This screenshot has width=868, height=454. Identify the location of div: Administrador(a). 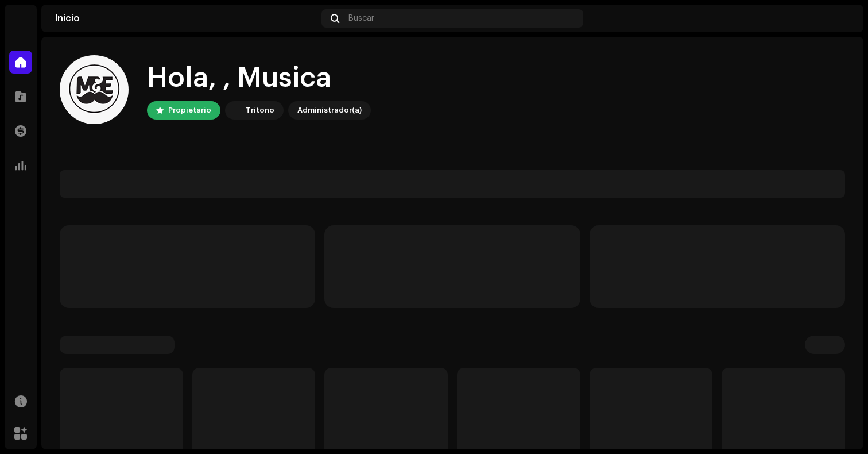
(329, 110).